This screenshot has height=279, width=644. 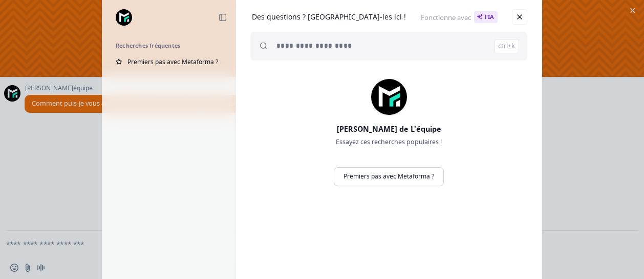 I want to click on p: Essayez ces recherches populaires !, so click(x=389, y=142).